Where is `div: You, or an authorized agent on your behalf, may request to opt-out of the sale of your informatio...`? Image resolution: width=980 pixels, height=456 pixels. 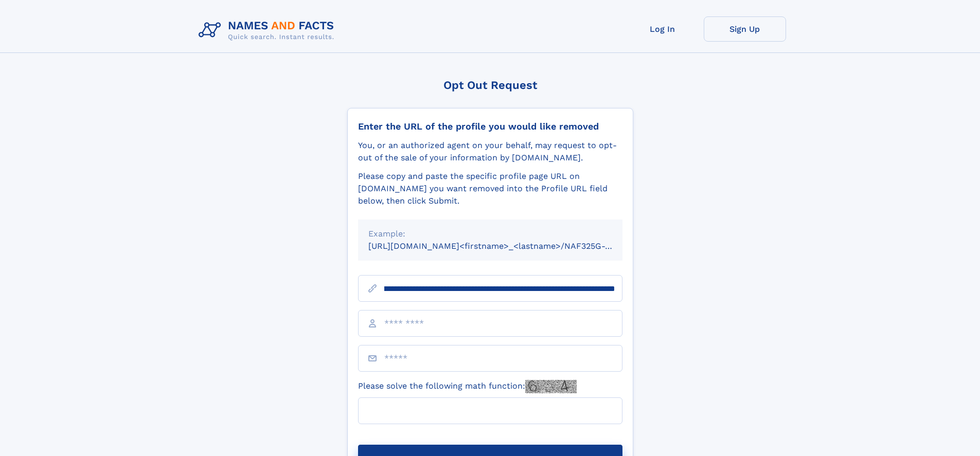
div: You, or an authorized agent on your behalf, may request to opt-out of the sale of your informatio... is located at coordinates (490, 151).